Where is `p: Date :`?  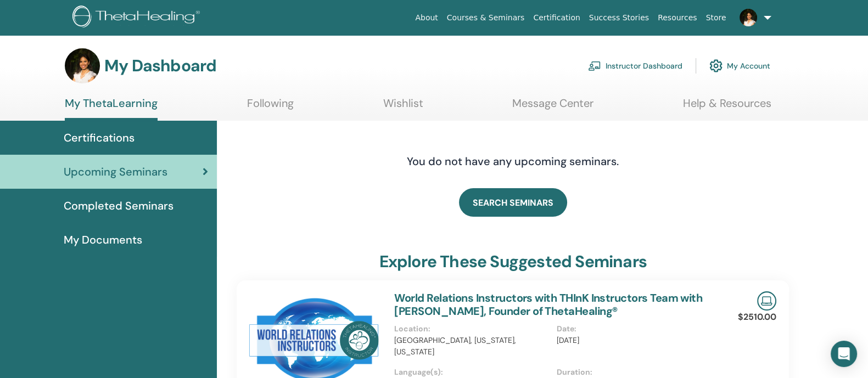
p: Date : is located at coordinates (635, 329).